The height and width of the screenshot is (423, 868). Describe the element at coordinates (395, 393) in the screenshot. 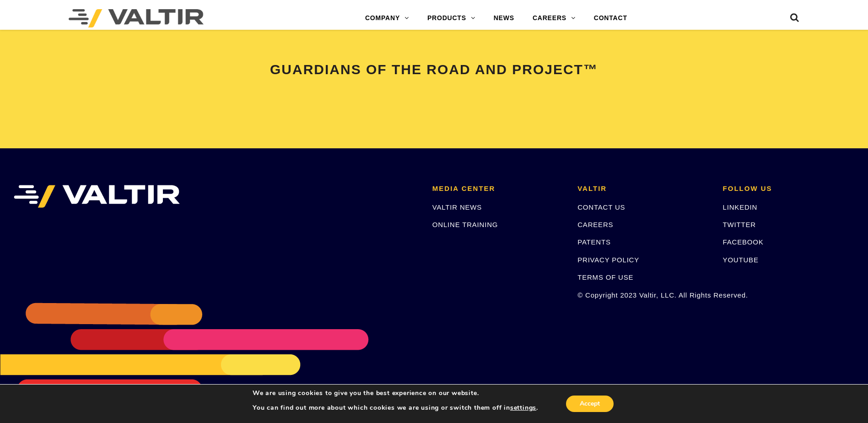

I see `p: We are using cookies to give you the best experience on our website.` at that location.